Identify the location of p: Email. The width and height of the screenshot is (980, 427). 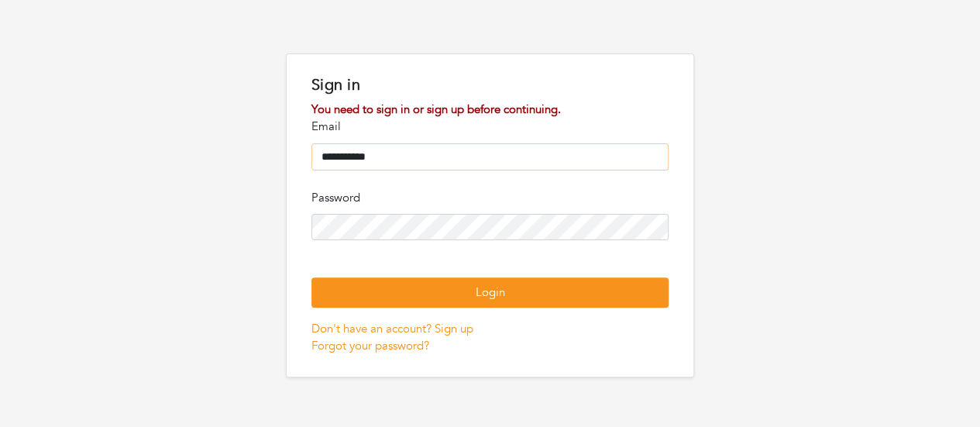
(490, 127).